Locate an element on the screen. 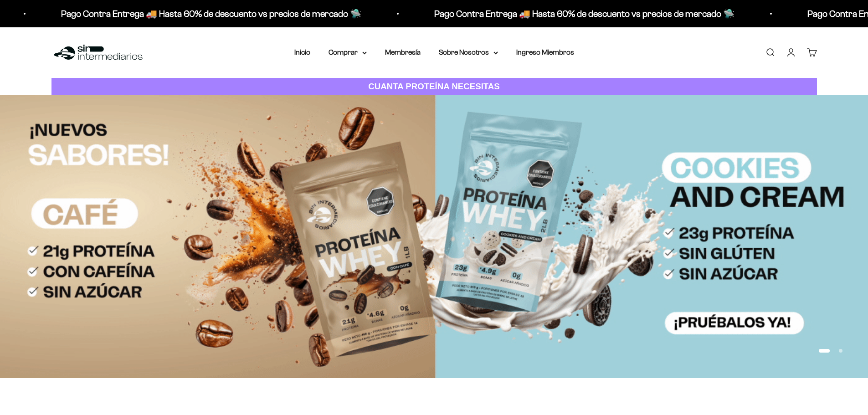 This screenshot has width=868, height=415. strong: CUANTA PROTEÍNA NECESITAS is located at coordinates (434, 86).